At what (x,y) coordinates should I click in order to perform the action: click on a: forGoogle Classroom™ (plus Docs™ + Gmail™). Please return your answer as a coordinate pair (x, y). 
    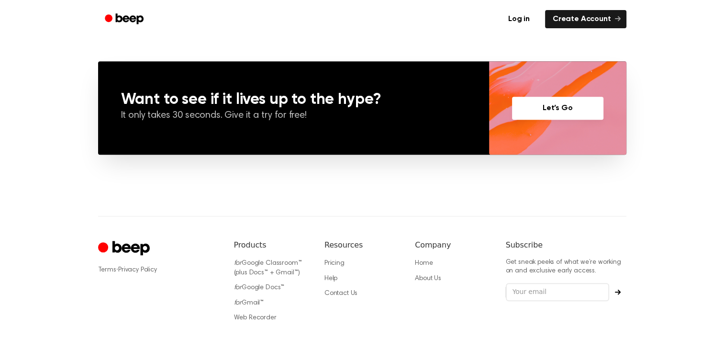
    Looking at the image, I should click on (268, 268).